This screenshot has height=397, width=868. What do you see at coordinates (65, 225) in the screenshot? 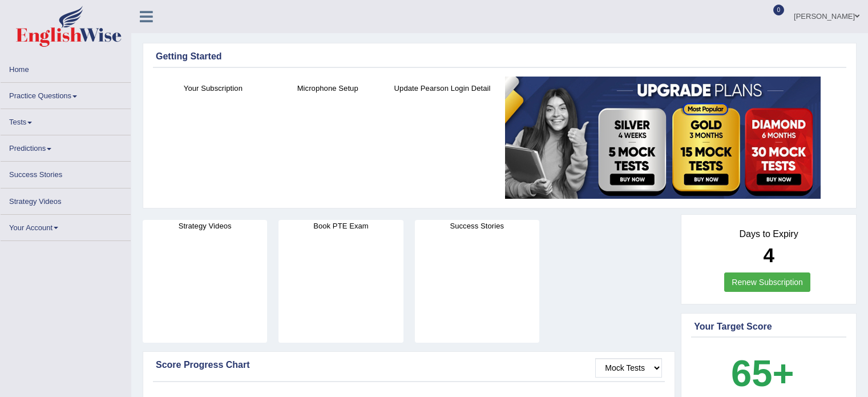
I see `a: Your Account` at bounding box center [65, 225].